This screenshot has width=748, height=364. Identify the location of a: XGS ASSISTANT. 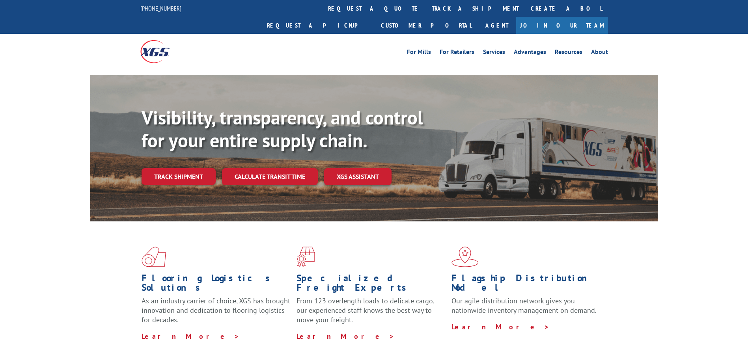
(358, 177).